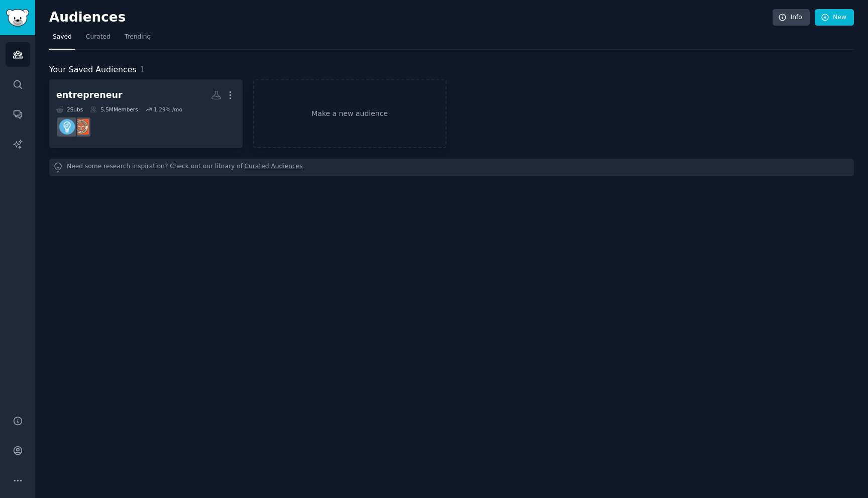  Describe the element at coordinates (97, 37) in the screenshot. I see `span: Curated` at that location.